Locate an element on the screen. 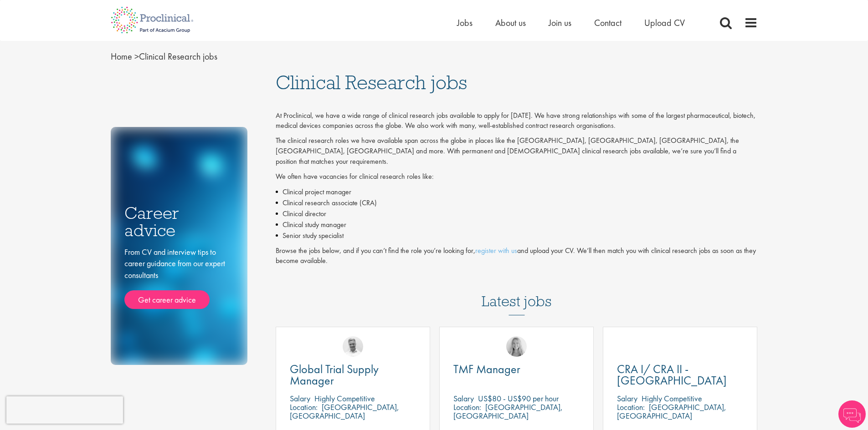 The image size is (868, 430). span: Global Trial Supply Manager is located at coordinates (334, 375).